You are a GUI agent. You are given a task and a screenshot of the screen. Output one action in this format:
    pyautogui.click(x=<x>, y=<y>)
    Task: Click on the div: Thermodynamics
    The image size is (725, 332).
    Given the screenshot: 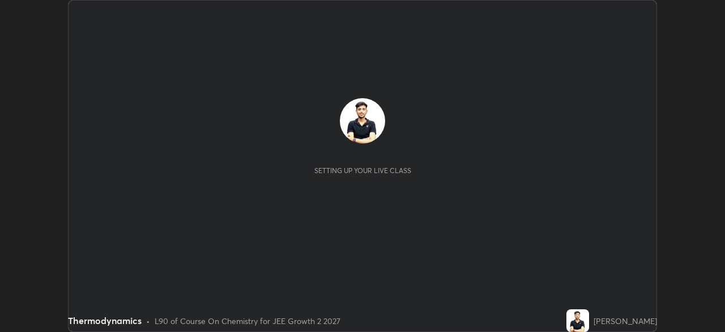 What is the action you would take?
    pyautogui.click(x=105, y=320)
    